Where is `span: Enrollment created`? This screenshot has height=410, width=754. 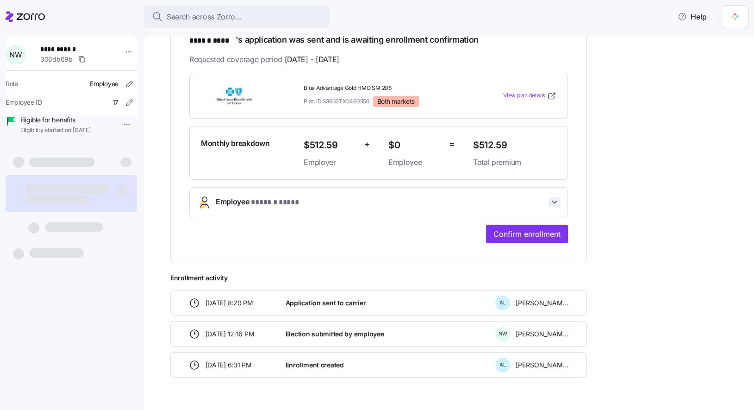
span: Enrollment created is located at coordinates (315, 365).